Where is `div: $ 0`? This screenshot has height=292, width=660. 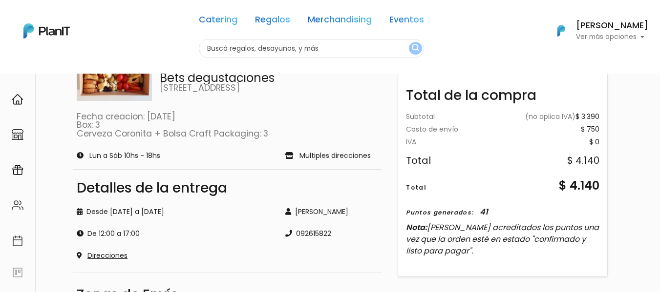 div: $ 0 is located at coordinates (594, 143).